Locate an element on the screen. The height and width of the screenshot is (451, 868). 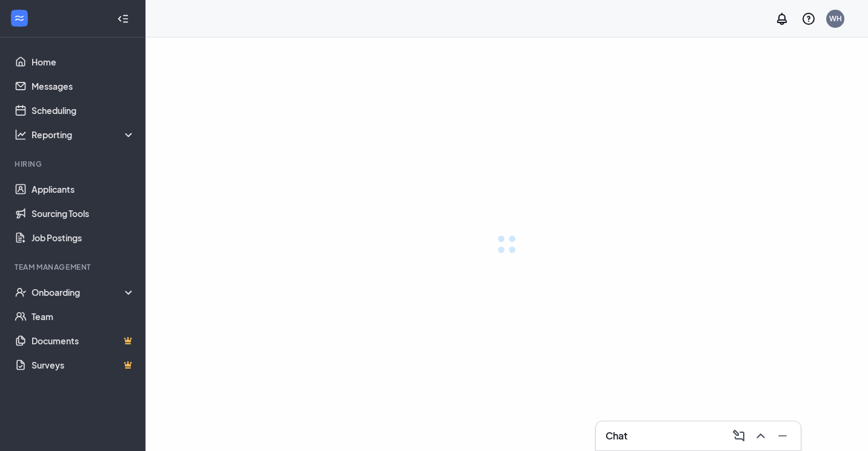
h3: Chat is located at coordinates (616, 436).